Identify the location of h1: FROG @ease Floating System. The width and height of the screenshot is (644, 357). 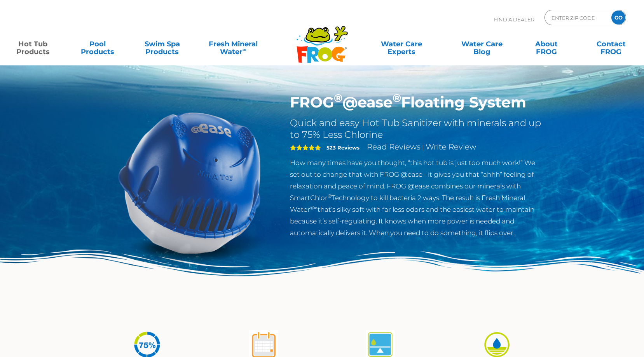
(417, 103).